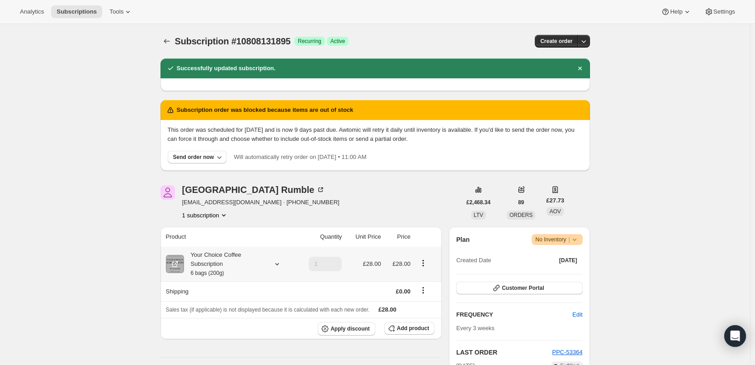 The width and height of the screenshot is (755, 365). Describe the element at coordinates (567, 351) in the screenshot. I see `span: PPC-53364` at that location.